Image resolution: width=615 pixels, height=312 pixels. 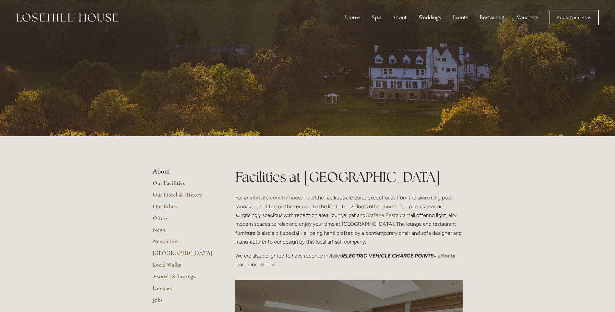 I want to click on a: Grafene Restaurant, so click(x=388, y=215).